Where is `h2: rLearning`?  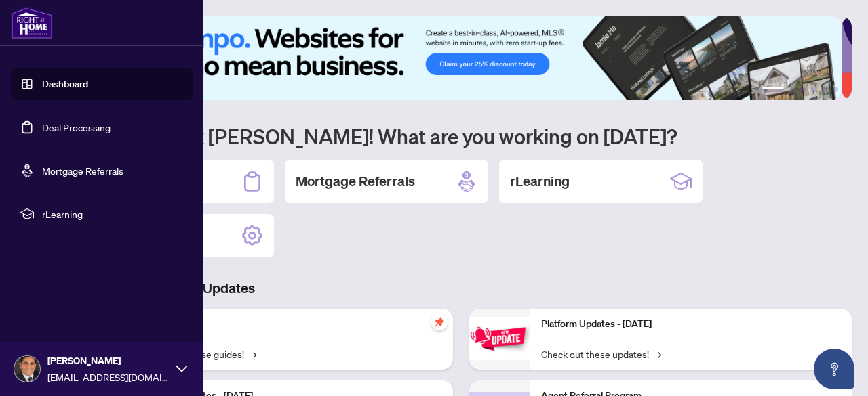
h2: rLearning is located at coordinates (540, 182).